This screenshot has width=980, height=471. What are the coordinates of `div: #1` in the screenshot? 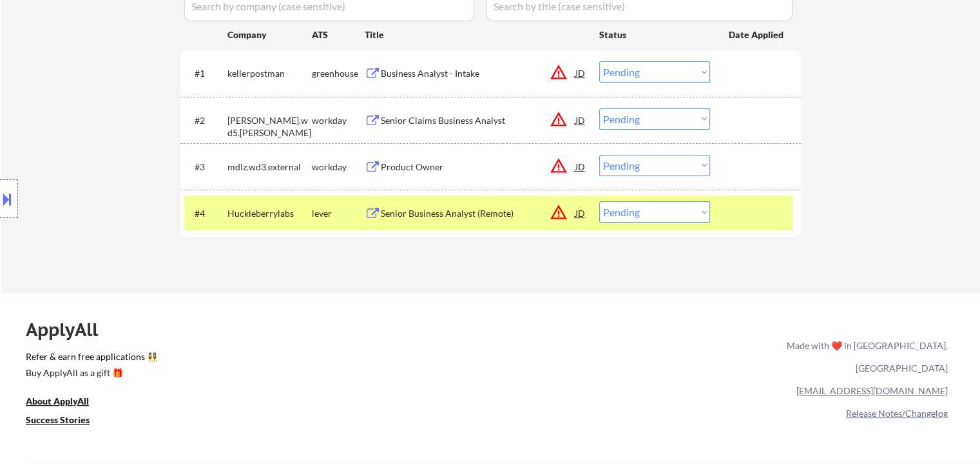 It's located at (206, 73).